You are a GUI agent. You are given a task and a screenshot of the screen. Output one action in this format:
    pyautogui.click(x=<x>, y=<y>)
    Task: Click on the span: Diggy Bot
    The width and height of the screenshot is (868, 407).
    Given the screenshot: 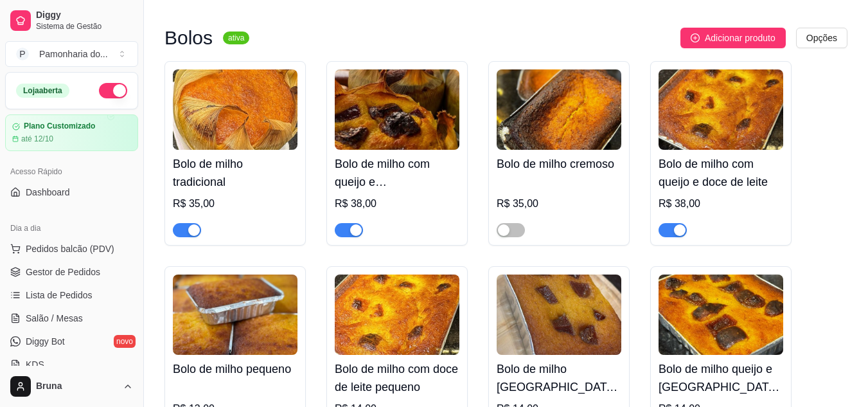 What is the action you would take?
    pyautogui.click(x=45, y=341)
    